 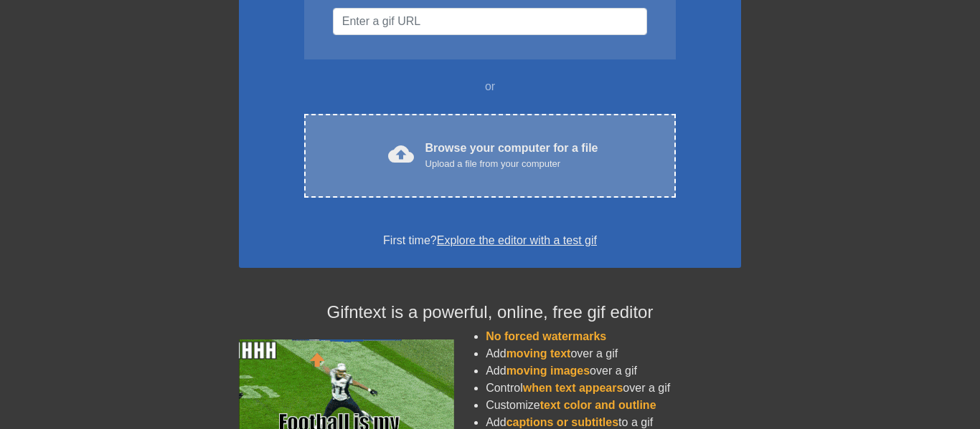 What do you see at coordinates (539, 354) in the screenshot?
I see `span: moving text` at bounding box center [539, 354].